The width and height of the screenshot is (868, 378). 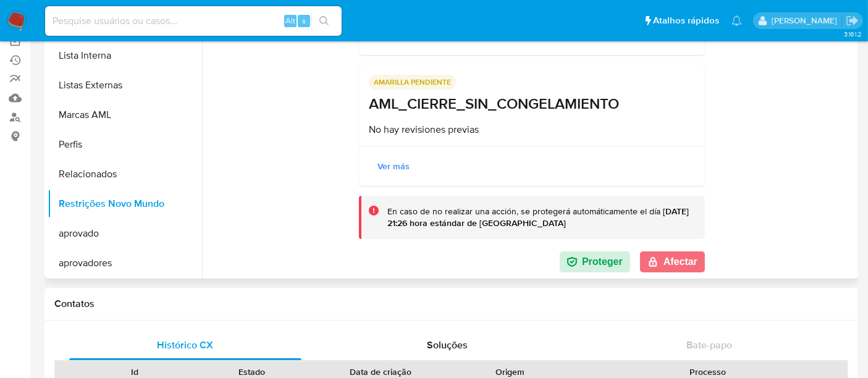 What do you see at coordinates (135, 372) in the screenshot?
I see `div: Id` at bounding box center [135, 372].